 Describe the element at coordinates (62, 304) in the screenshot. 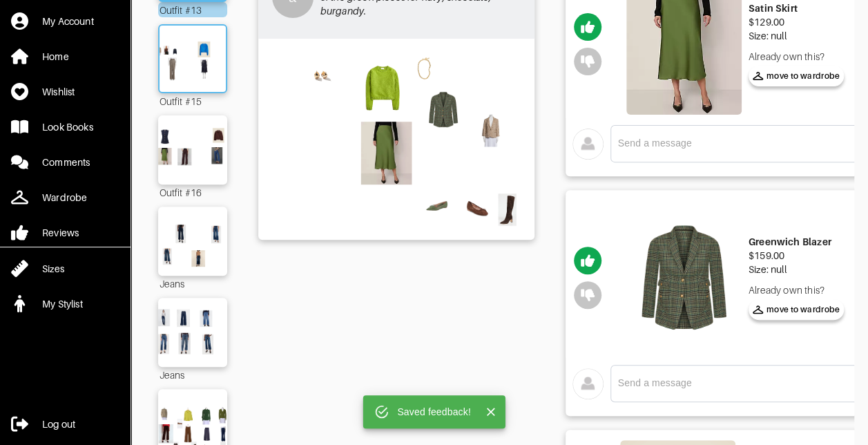

I see `div: My Stylist` at that location.